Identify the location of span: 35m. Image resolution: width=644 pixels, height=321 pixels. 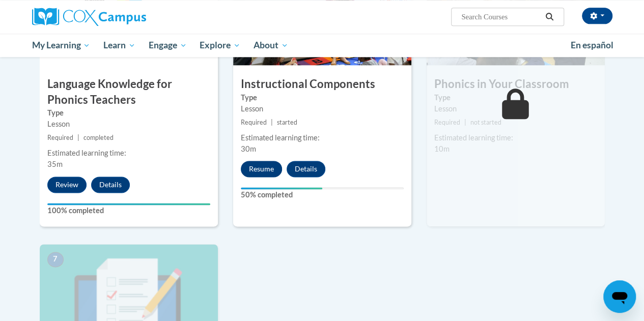
(55, 164).